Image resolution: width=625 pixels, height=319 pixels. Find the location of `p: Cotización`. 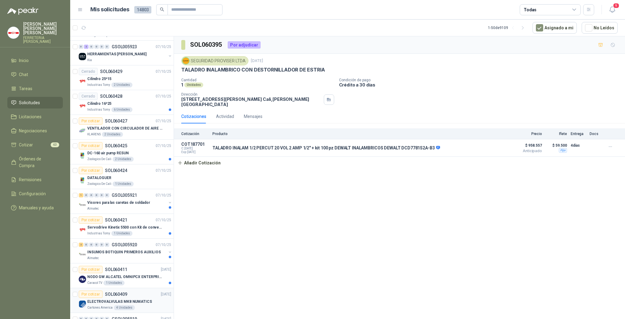

p: Cotización is located at coordinates (195, 134).